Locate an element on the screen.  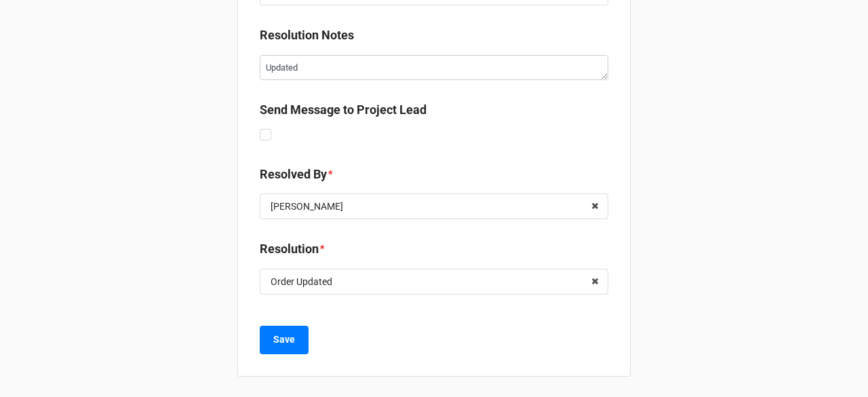
textarea: Updated is located at coordinates (434, 68).